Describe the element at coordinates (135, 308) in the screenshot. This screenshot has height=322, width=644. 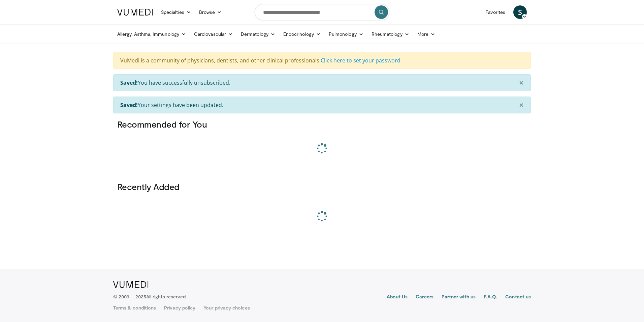
I see `a: Terms & conditions` at that location.